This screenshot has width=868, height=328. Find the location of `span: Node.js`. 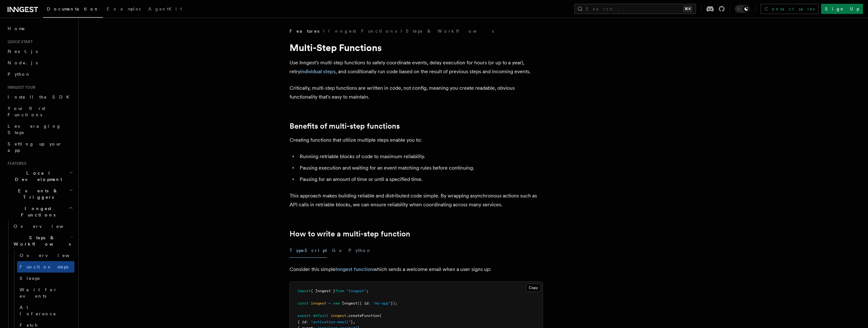

span: Node.js is located at coordinates (22, 62).